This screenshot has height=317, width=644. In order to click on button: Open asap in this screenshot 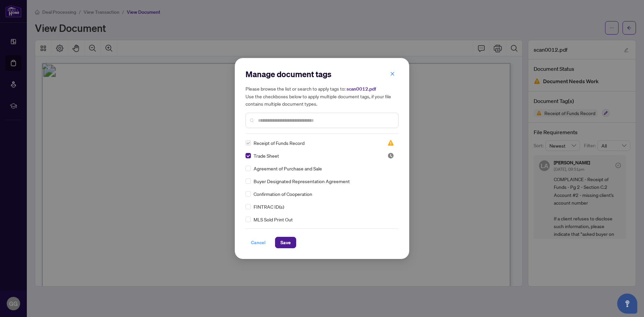, I will do `click(628, 304)`.